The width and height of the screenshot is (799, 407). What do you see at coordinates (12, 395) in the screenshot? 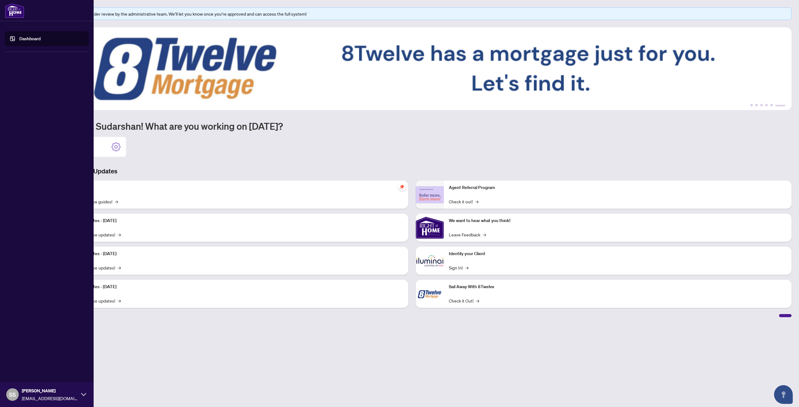
I see `span: SS` at bounding box center [12, 395].